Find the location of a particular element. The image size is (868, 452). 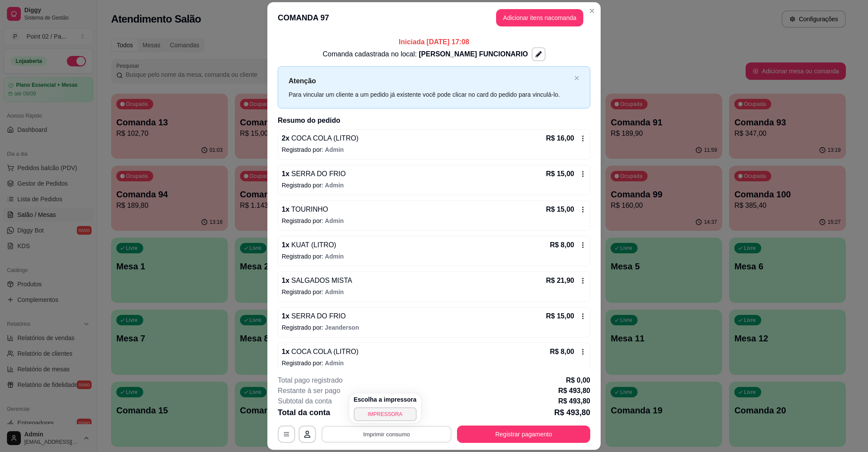

header: COMANDA 97 is located at coordinates (434, 18).